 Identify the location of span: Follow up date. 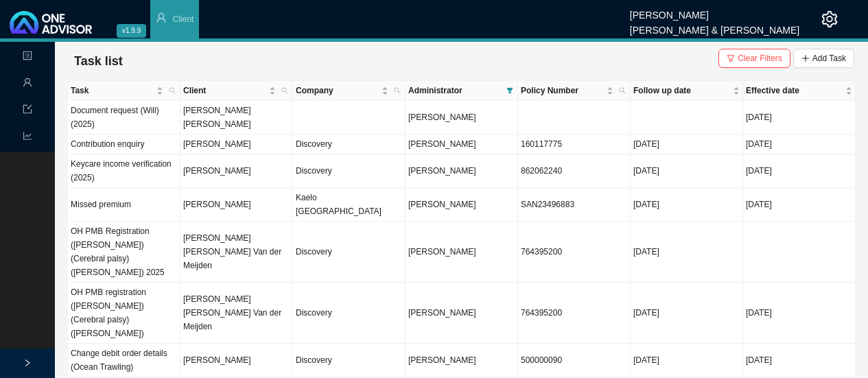
(681, 90).